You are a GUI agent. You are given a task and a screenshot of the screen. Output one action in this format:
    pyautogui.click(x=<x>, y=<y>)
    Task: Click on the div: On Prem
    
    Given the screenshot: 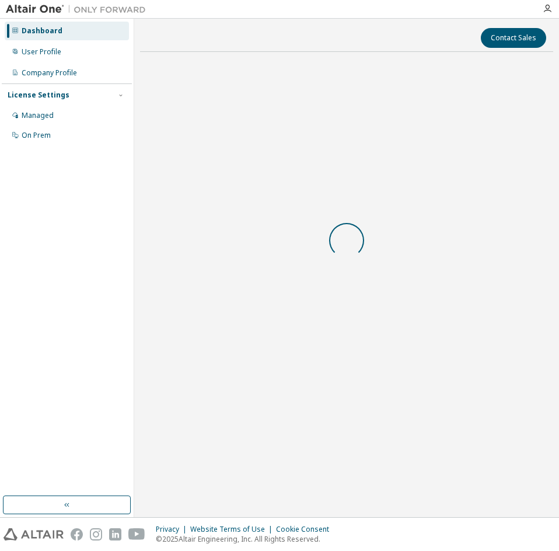 What is the action you would take?
    pyautogui.click(x=36, y=135)
    